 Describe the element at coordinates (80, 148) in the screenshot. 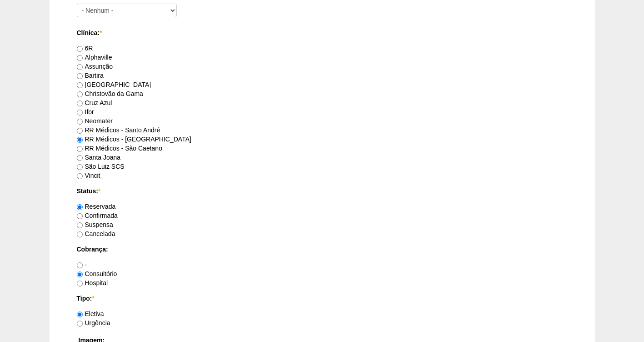

I see `input: RR Médicos - São Caetano` at that location.